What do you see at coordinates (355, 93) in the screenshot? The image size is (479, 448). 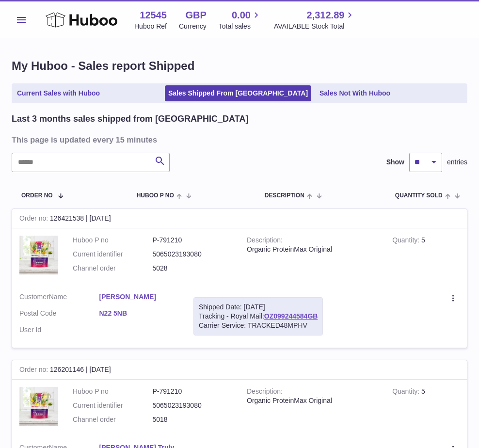 I see `a: Sales Not With Huboo` at bounding box center [355, 93].